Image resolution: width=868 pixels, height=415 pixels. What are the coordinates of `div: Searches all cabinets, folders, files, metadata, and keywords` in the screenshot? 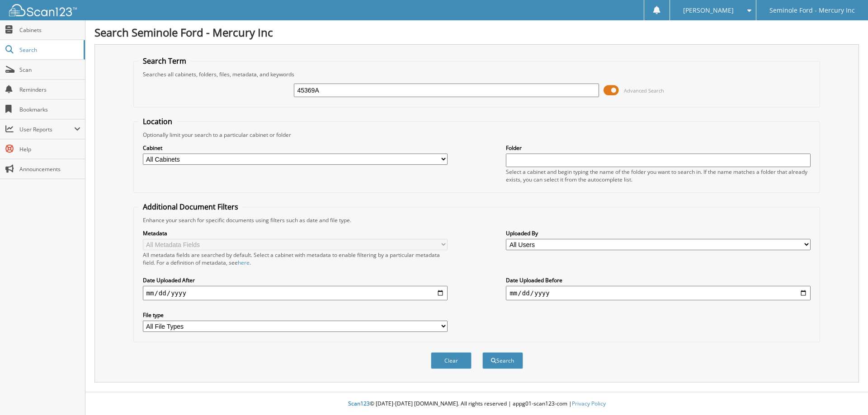 It's located at (477, 74).